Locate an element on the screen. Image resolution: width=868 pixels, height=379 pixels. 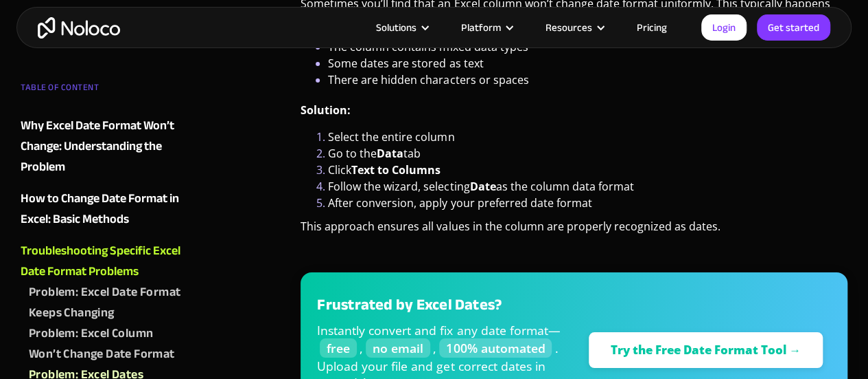
a: Try the Free Date Format Tool → is located at coordinates (706, 350).